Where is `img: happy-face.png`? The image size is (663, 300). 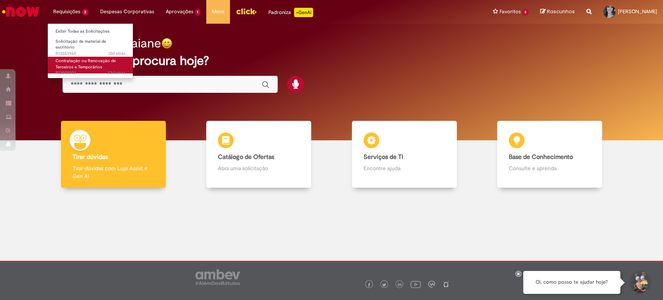
img: happy-face.png is located at coordinates (167, 43).